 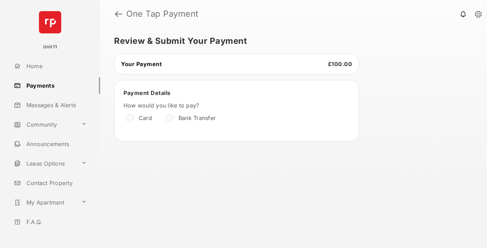 I want to click on a: Home, so click(x=56, y=66).